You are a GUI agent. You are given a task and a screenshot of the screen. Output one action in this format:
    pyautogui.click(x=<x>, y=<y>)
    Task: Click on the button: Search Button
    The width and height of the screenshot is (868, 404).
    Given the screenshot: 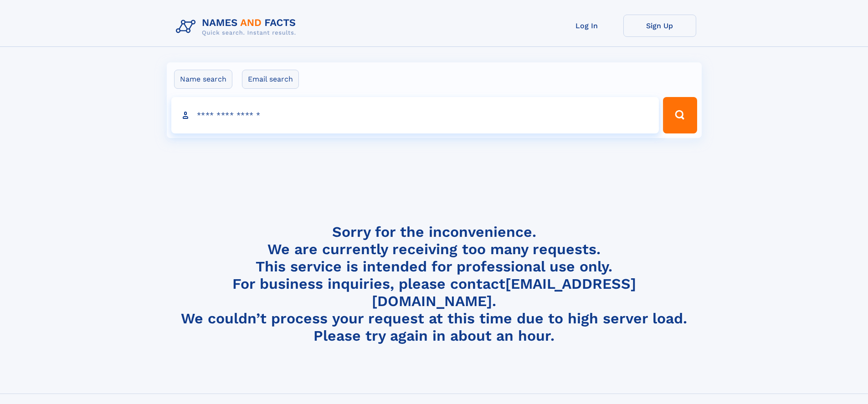 What is the action you would take?
    pyautogui.click(x=680, y=115)
    